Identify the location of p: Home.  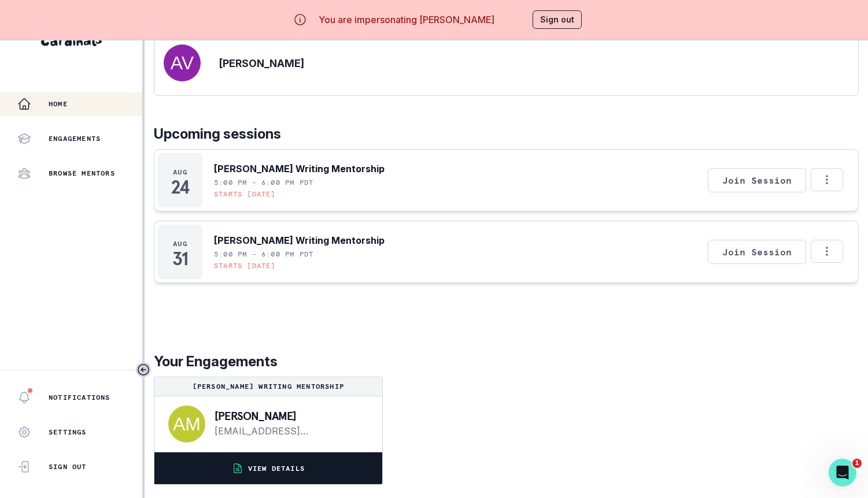
(58, 104).